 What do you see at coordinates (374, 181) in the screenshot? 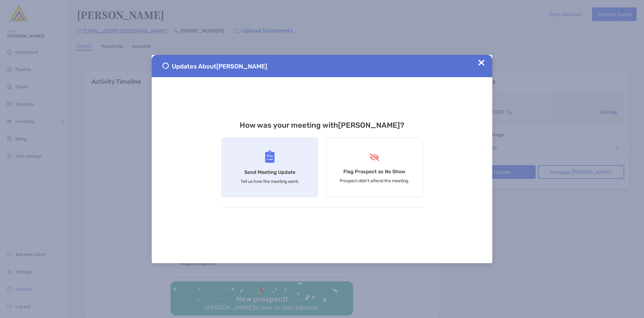
I see `p: Prospect didn’t attend the meeting.` at bounding box center [374, 181].